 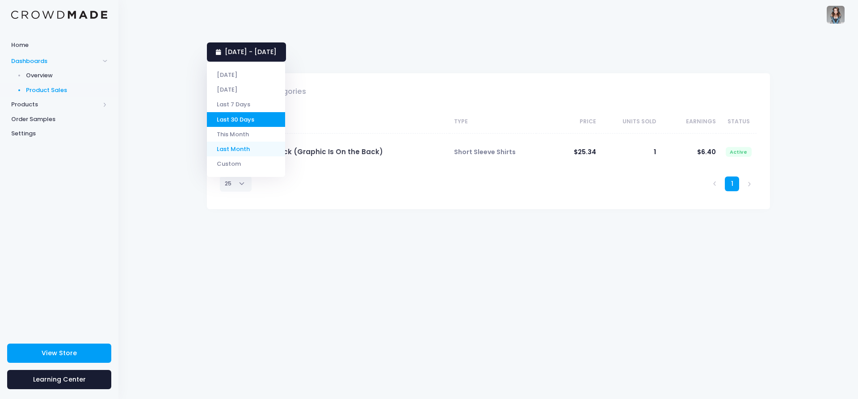 I want to click on img: Logo, so click(x=59, y=15).